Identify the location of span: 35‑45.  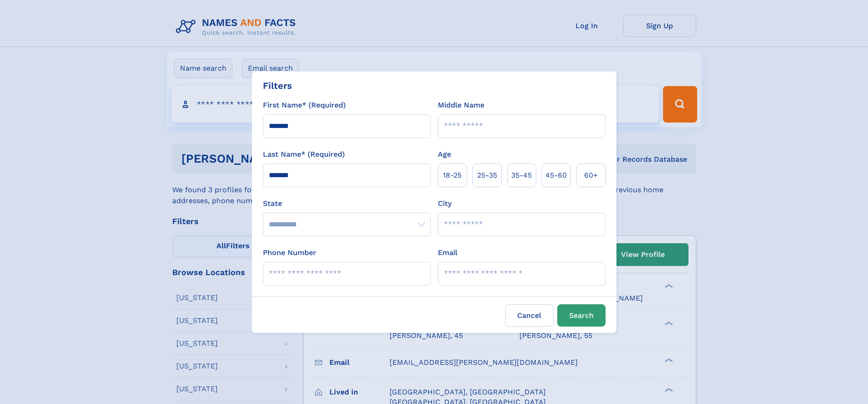
(522, 176).